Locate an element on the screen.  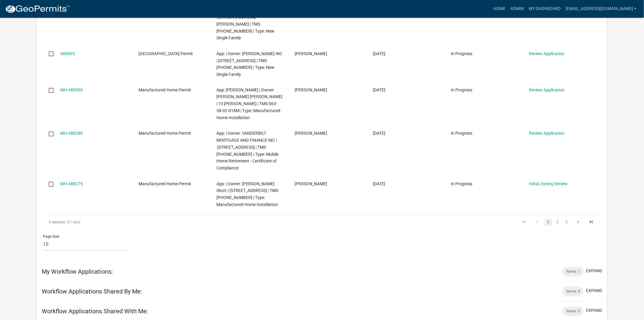
span: App: | Owner: Christine Dupont Short | 4306 OLD HOUSE RD | TMS 084-00-02-060 | Type: Manufactured... is located at coordinates (248, 194).